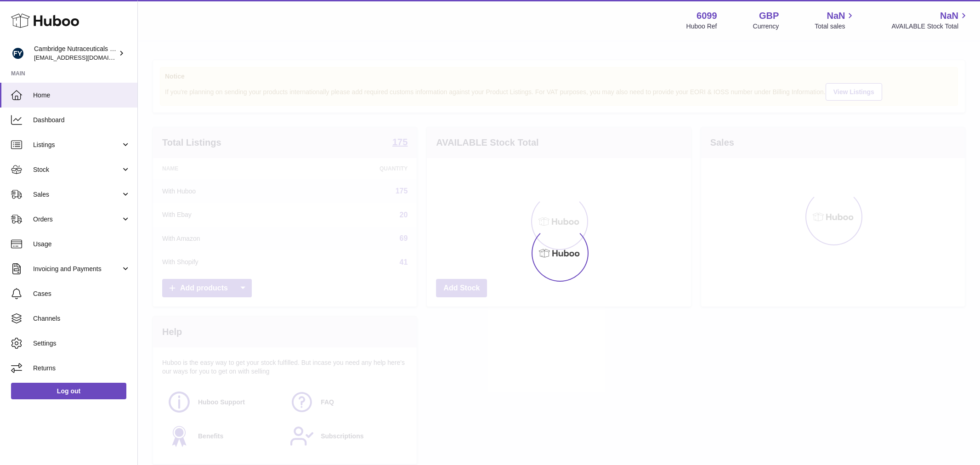 The width and height of the screenshot is (980, 465). What do you see at coordinates (77, 170) in the screenshot?
I see `span: Stock` at bounding box center [77, 170].